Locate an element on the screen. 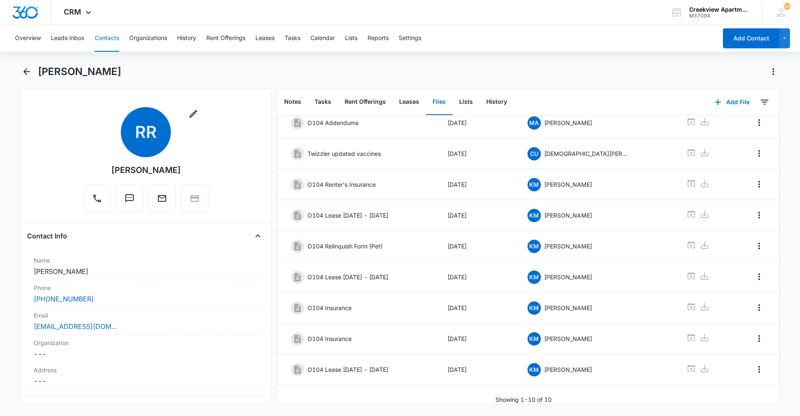 The height and width of the screenshot is (416, 800). button: Back is located at coordinates (26, 72).